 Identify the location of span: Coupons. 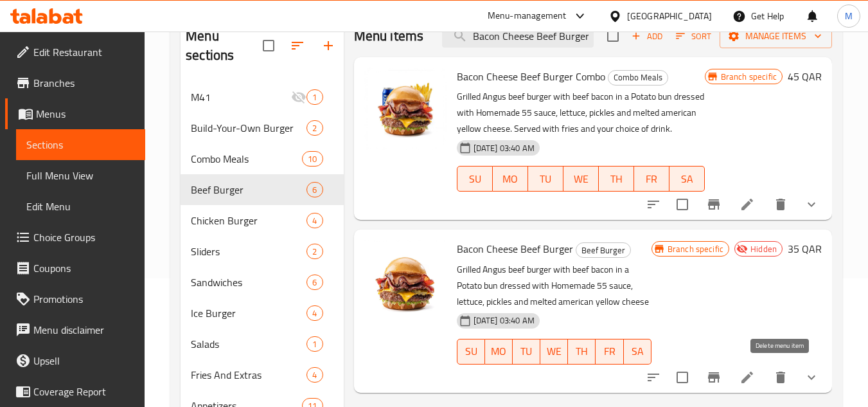
(84, 268).